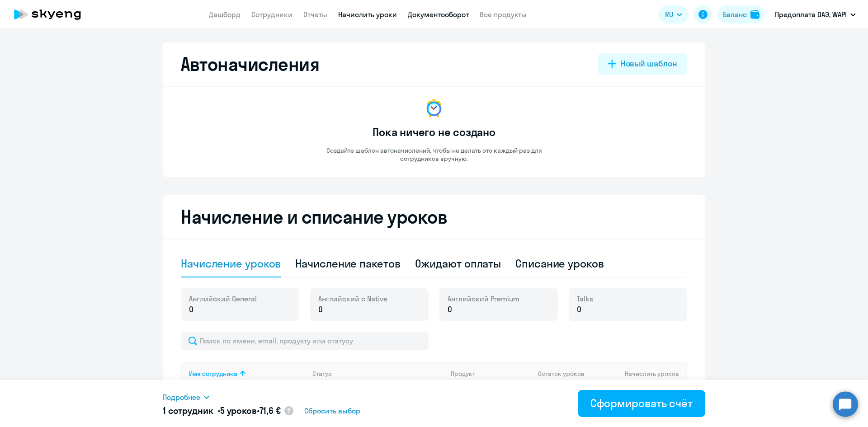  I want to click on h2: Начисление и списание уроков, so click(434, 217).